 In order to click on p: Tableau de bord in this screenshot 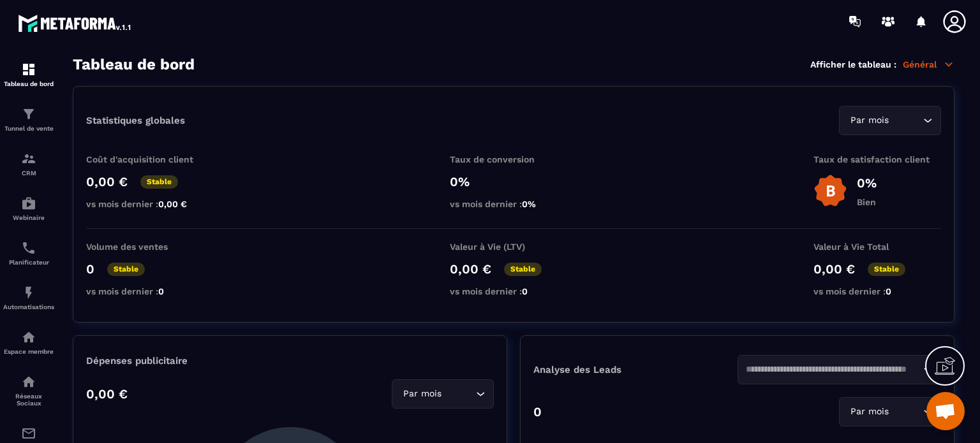, I will do `click(29, 84)`.